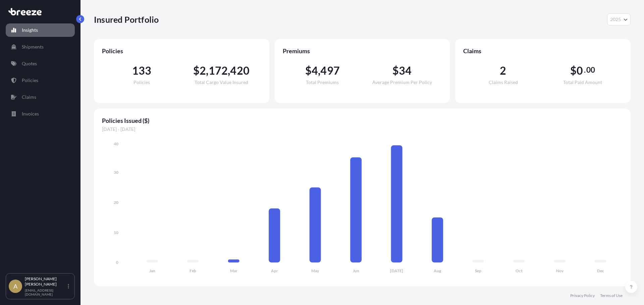 The width and height of the screenshot is (644, 305). What do you see at coordinates (582, 296) in the screenshot?
I see `p: Privacy Policy` at bounding box center [582, 296].